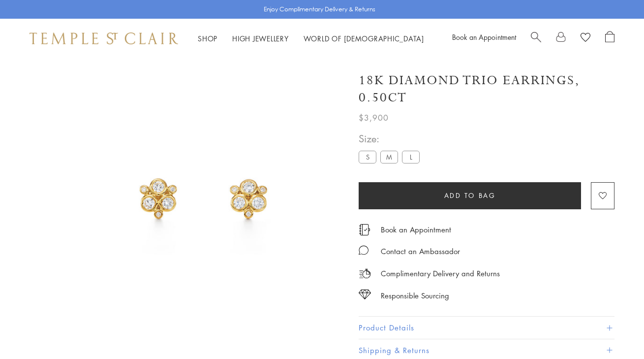  Describe the element at coordinates (320, 9) in the screenshot. I see `p: Enjoy Complimentary Delivery & Returns` at that location.